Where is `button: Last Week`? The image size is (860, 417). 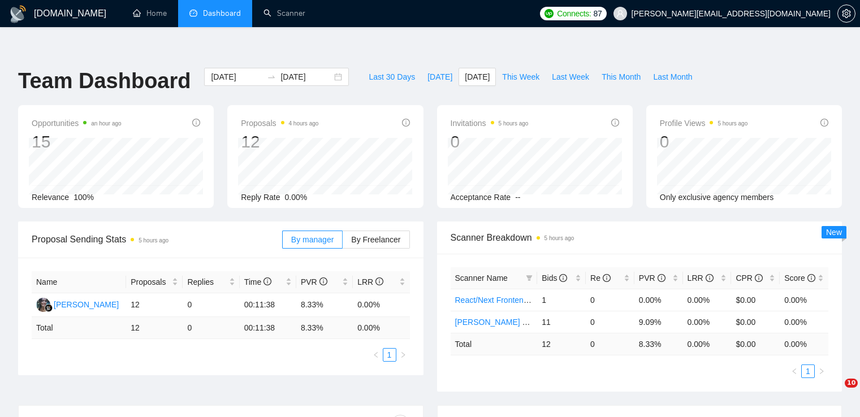 button: Last Week is located at coordinates (571, 77).